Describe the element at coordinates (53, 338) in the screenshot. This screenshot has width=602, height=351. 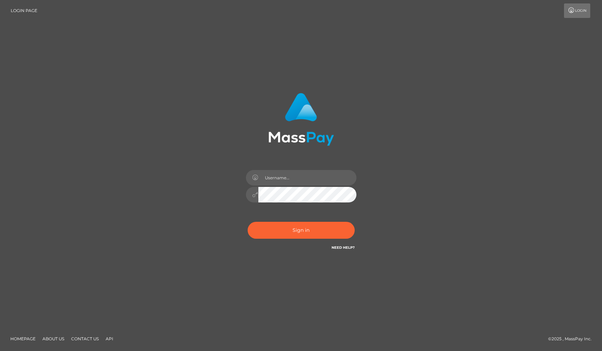
I see `a: About Us` at that location.